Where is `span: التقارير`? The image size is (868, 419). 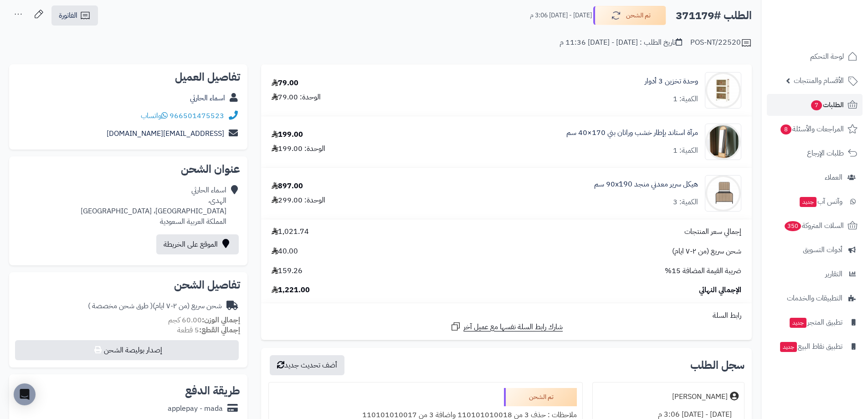 span: التقارير is located at coordinates (834, 274).